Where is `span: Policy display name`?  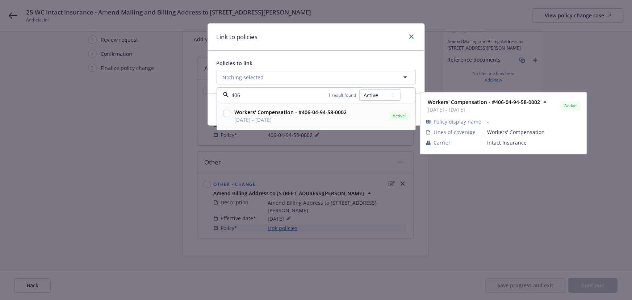
span: Policy display name is located at coordinates (457, 121).